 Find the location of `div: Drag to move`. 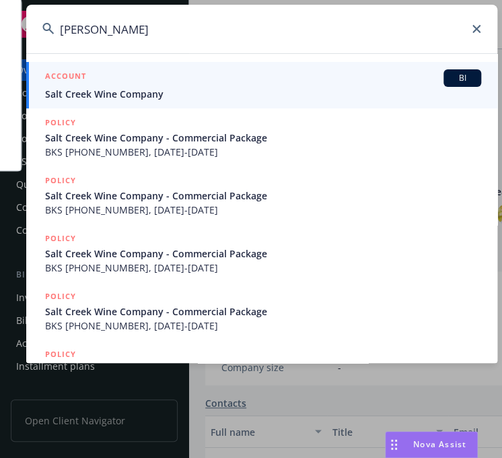

div: Drag to move is located at coordinates (394, 444).